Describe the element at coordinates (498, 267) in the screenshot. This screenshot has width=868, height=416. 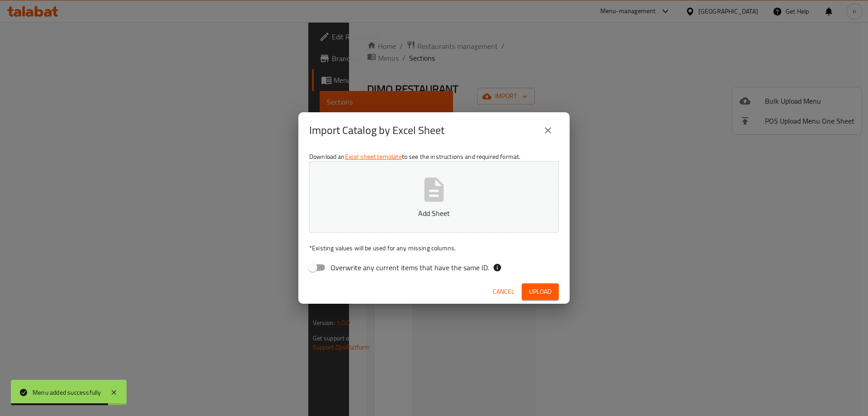
I see `svg: If the overwrite option isn't selected, then the items that match an existing ID will be ignored ...` at that location.